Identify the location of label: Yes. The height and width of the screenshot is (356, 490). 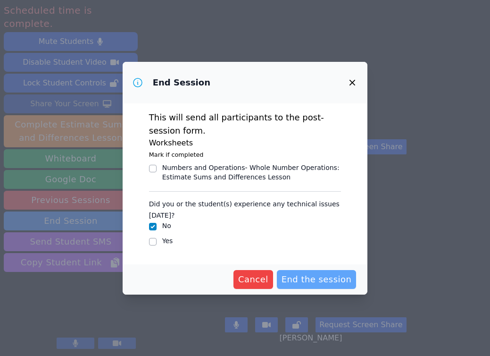
(168, 241).